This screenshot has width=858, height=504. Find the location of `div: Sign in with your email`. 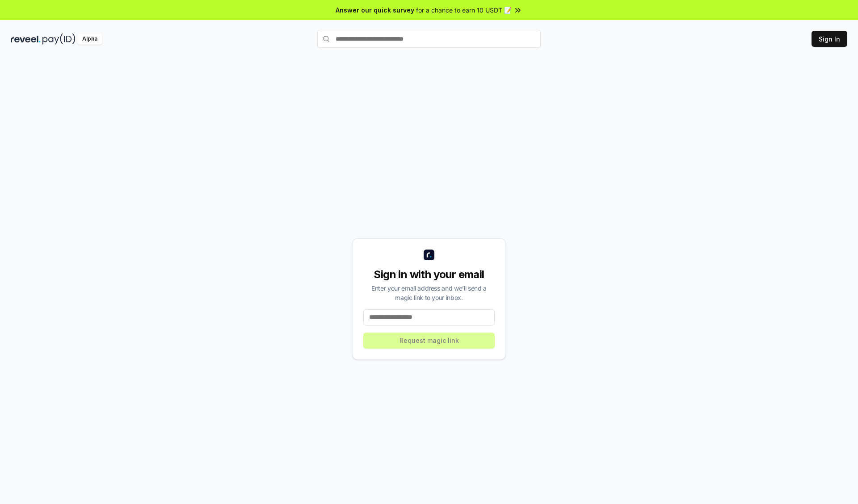

div: Sign in with your email is located at coordinates (429, 274).